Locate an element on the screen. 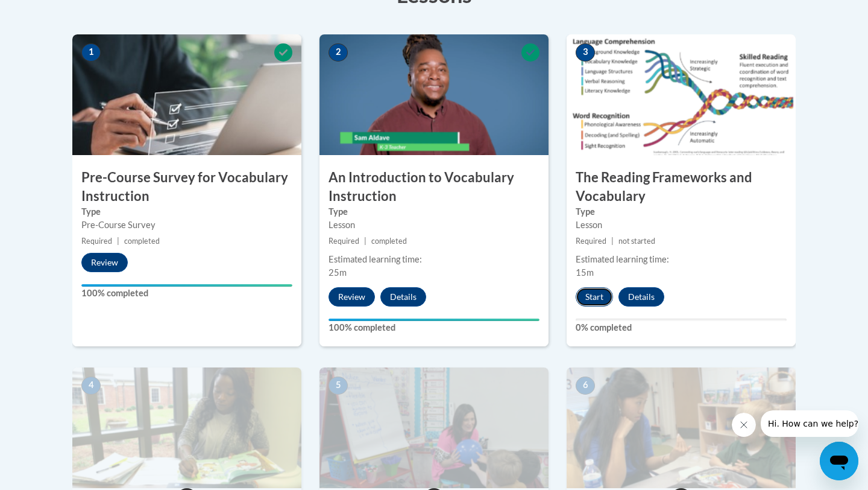 This screenshot has height=490, width=868. span: 5 is located at coordinates (338, 386).